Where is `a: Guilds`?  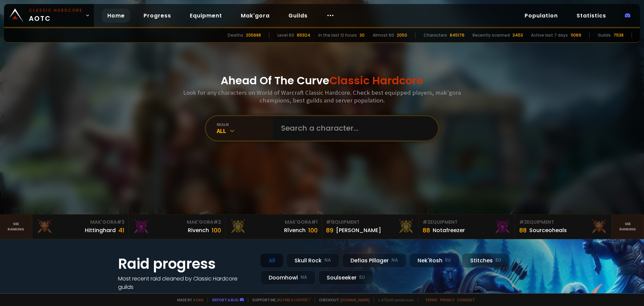
a: Guilds is located at coordinates (298, 15).